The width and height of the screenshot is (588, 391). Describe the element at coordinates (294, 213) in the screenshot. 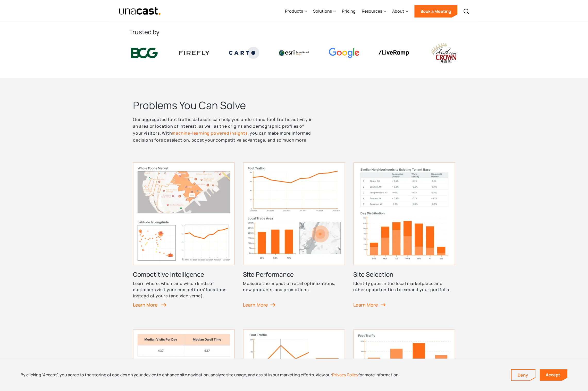

I see `img: Shows a line graph of foot traffic, a bar graph of local trade area, and a map.` at that location.